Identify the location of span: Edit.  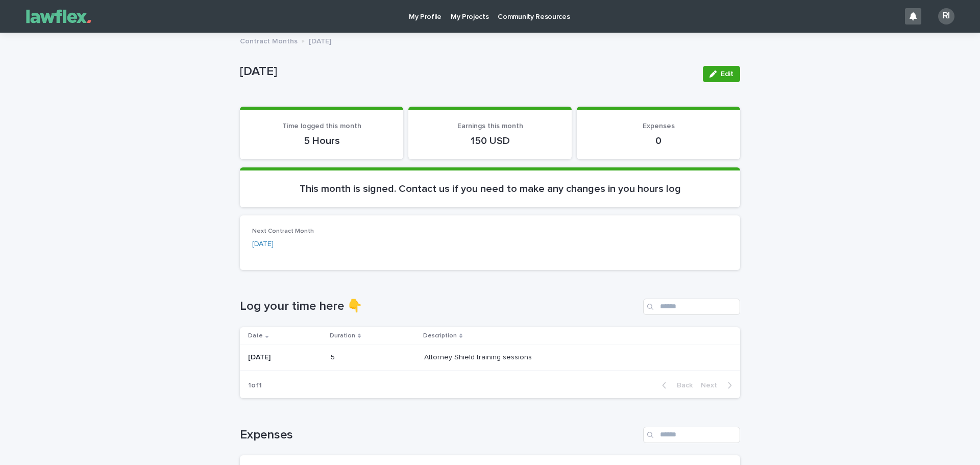
(727, 74).